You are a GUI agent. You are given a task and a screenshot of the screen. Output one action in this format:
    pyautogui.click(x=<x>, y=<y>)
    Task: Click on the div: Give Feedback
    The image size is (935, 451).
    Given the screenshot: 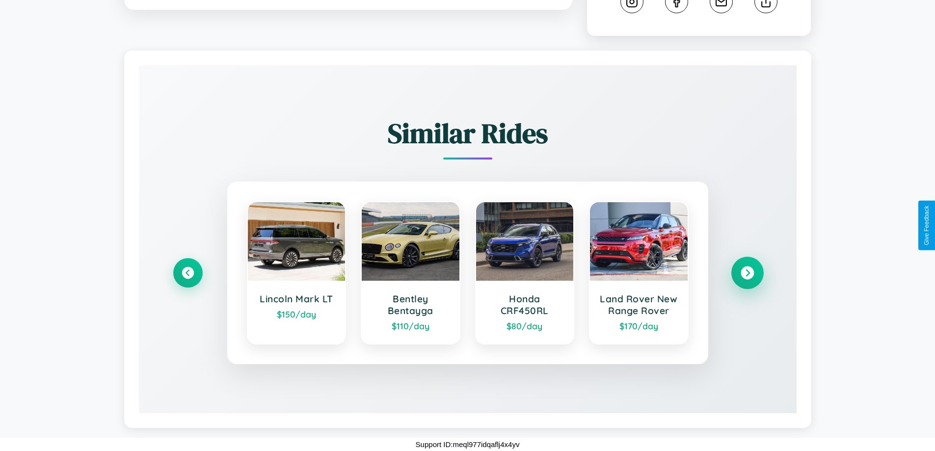 What is the action you would take?
    pyautogui.click(x=926, y=225)
    